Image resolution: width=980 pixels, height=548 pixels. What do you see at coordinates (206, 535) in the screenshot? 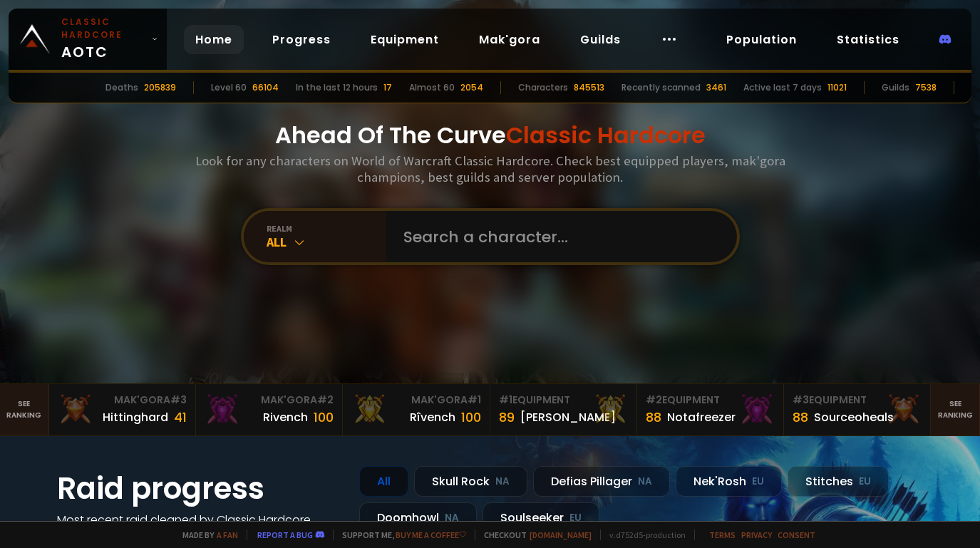
I see `span: Made by` at bounding box center [206, 535].